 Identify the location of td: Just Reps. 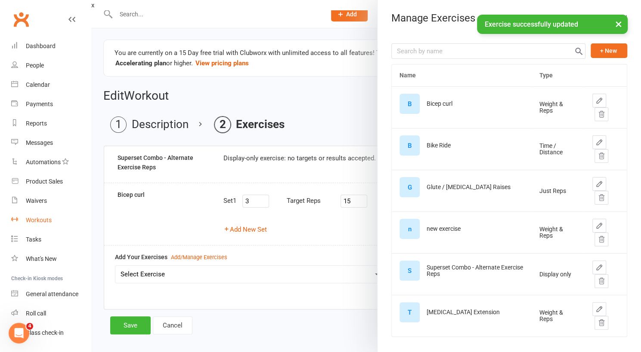
(558, 191).